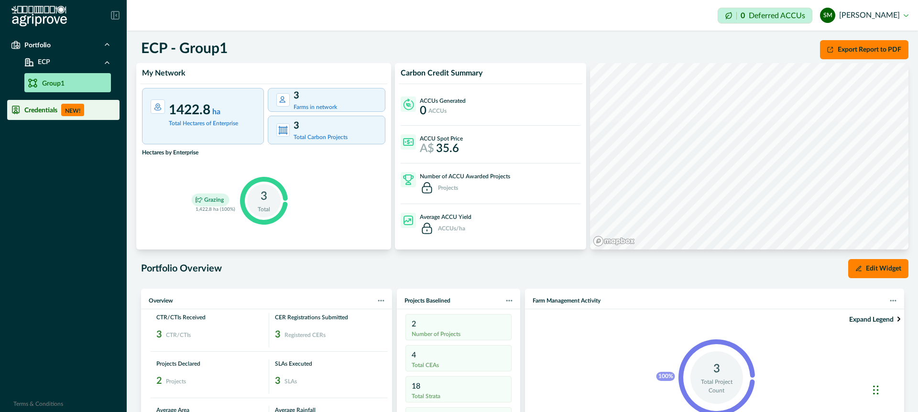 The image size is (918, 412). What do you see at coordinates (873, 319) in the screenshot?
I see `span: Expand Legend` at bounding box center [873, 319].